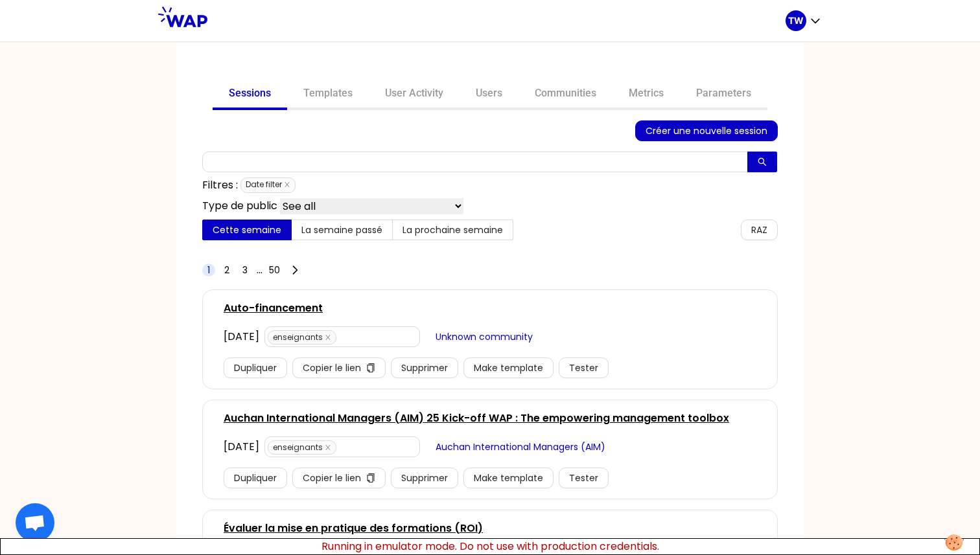 The width and height of the screenshot is (980, 555). Describe the element at coordinates (227, 270) in the screenshot. I see `span: 2` at that location.